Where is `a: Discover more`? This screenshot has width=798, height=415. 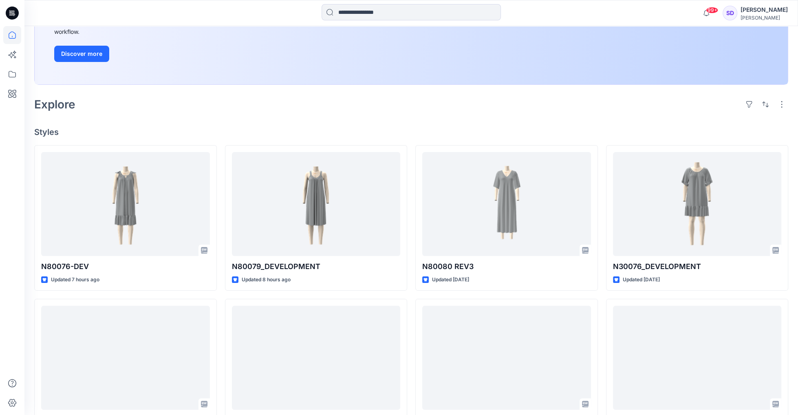
a: Discover more is located at coordinates (146, 54).